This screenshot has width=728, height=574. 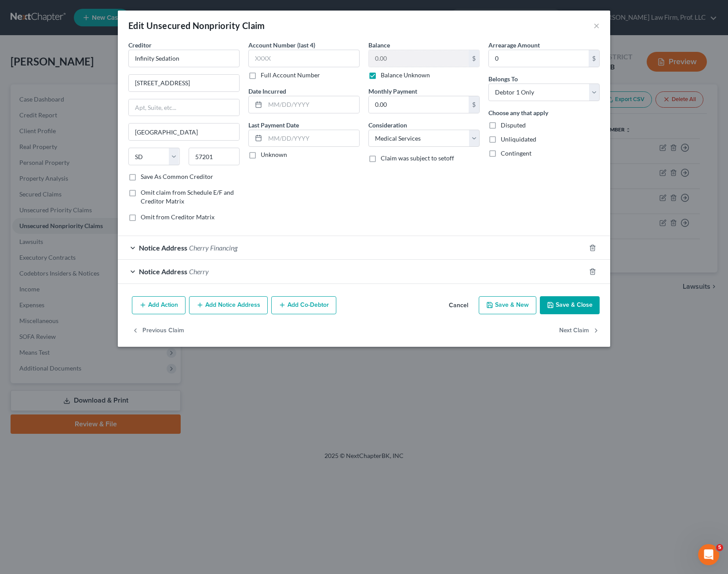 I want to click on button: Add Notice Address, so click(x=228, y=305).